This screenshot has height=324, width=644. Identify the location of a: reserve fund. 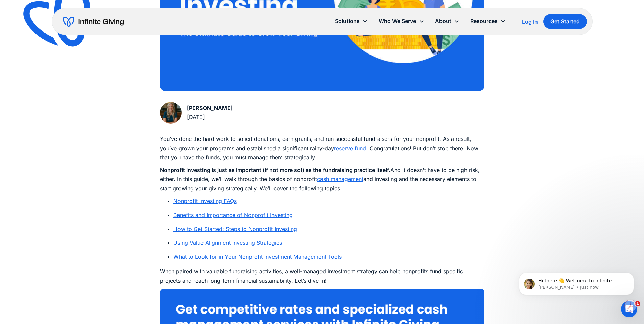
(350, 148).